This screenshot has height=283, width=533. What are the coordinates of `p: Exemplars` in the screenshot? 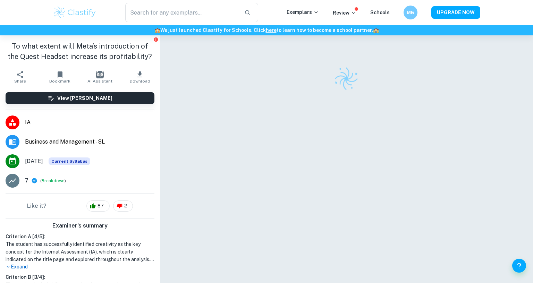 It's located at (303, 12).